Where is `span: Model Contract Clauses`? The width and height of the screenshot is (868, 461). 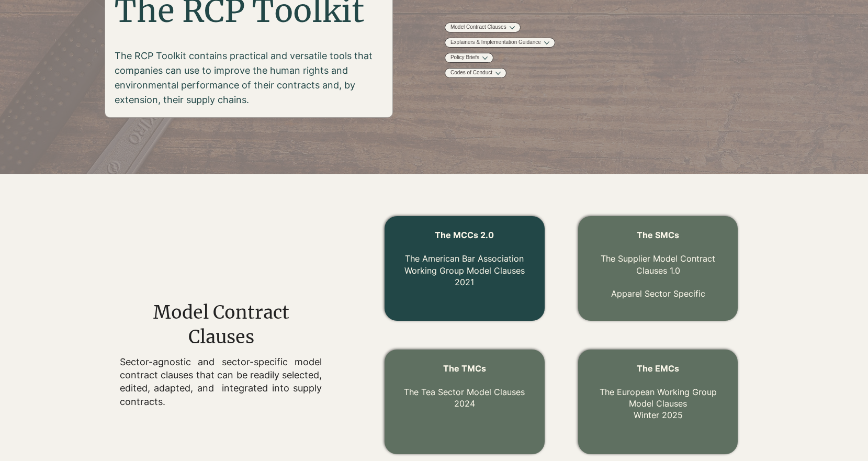 span: Model Contract Clauses is located at coordinates (221, 325).